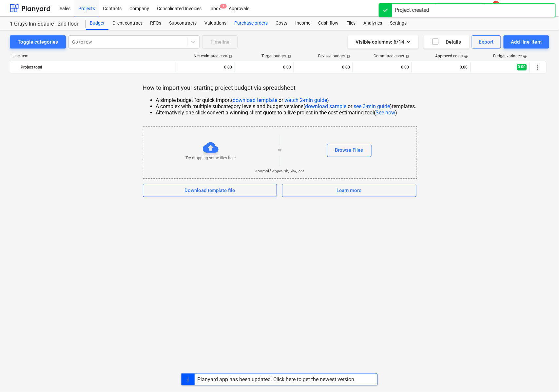 This screenshot has width=559, height=392. What do you see at coordinates (251, 23) in the screenshot?
I see `a: Purchase orders` at bounding box center [251, 23].